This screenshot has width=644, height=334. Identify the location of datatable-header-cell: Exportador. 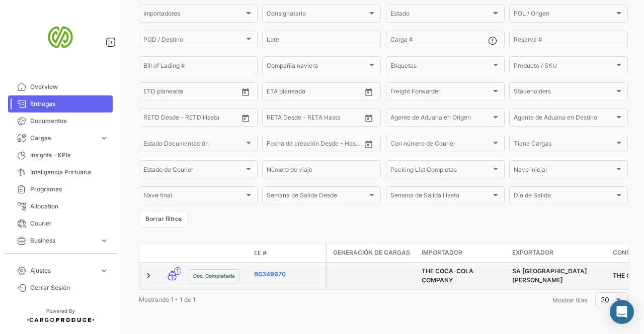
(558, 253).